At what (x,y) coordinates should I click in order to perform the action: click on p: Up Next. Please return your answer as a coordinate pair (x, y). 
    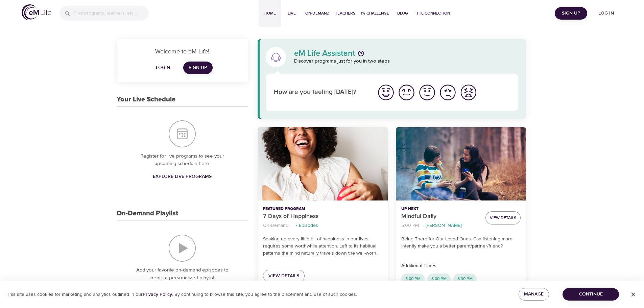
    Looking at the image, I should click on (441, 209).